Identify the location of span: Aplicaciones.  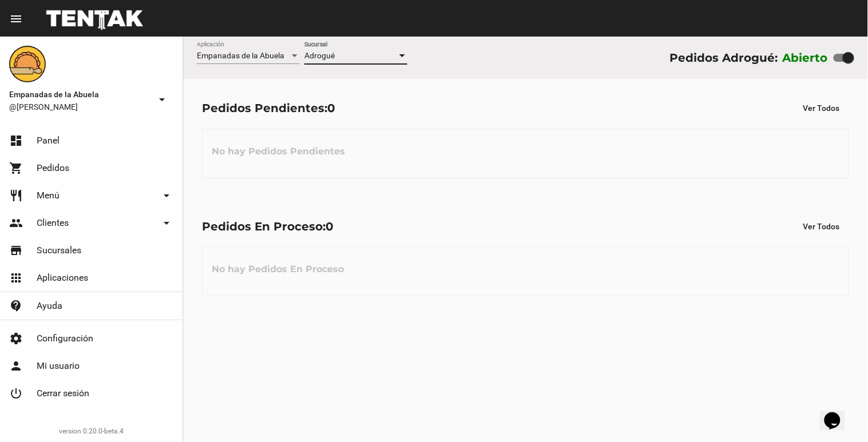
(63, 277).